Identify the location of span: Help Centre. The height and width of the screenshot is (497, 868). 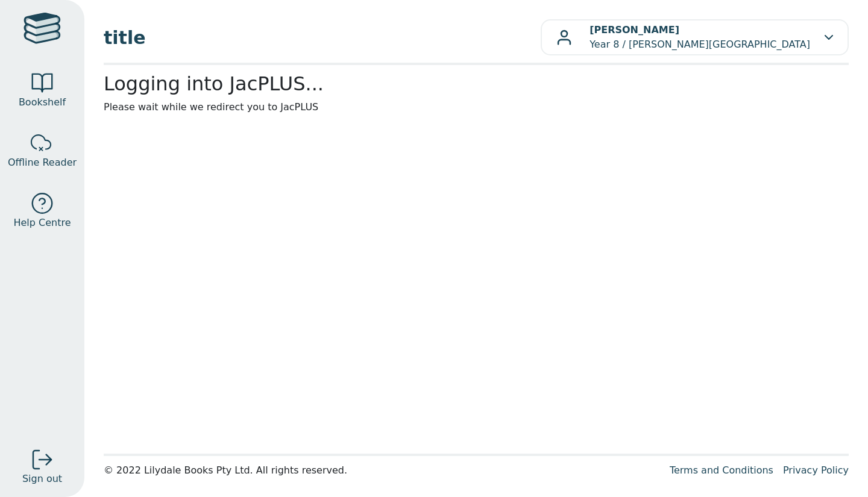
(42, 223).